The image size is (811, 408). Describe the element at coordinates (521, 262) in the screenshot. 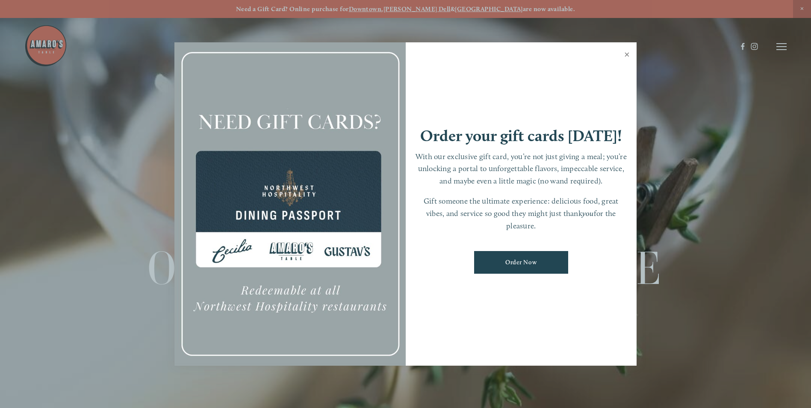

I see `a: Order Now` at that location.